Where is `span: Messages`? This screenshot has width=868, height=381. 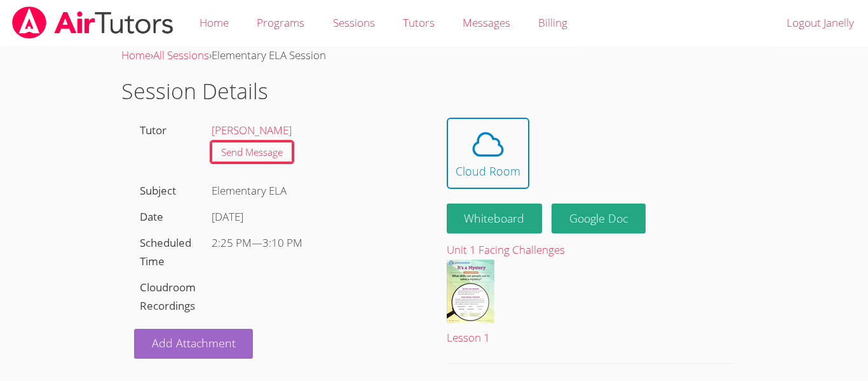 span: Messages is located at coordinates (486, 22).